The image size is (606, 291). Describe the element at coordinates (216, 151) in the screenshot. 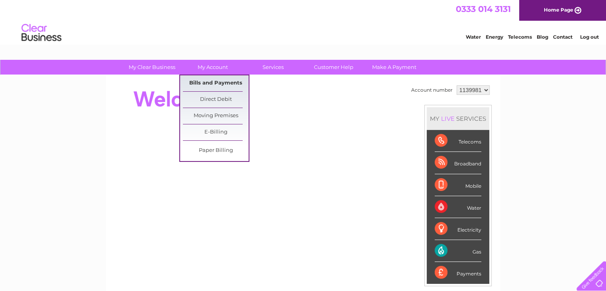

I see `a: Paper Billing` at that location.